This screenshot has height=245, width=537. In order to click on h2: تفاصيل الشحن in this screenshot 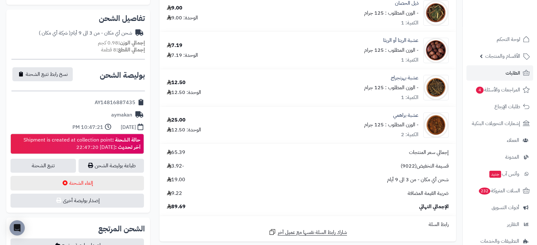, I will do `click(78, 18)`.